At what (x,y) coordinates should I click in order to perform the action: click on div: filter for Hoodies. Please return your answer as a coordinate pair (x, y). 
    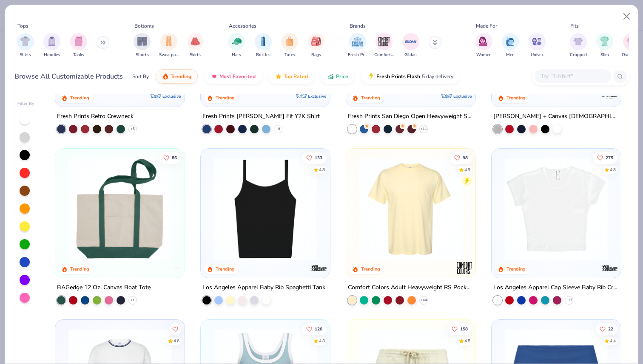
    Looking at the image, I should click on (52, 46).